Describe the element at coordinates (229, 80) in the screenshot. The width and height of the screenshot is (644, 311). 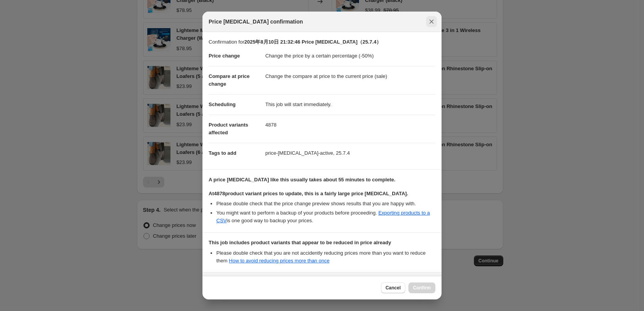
I see `span: Compare at price change` at that location.